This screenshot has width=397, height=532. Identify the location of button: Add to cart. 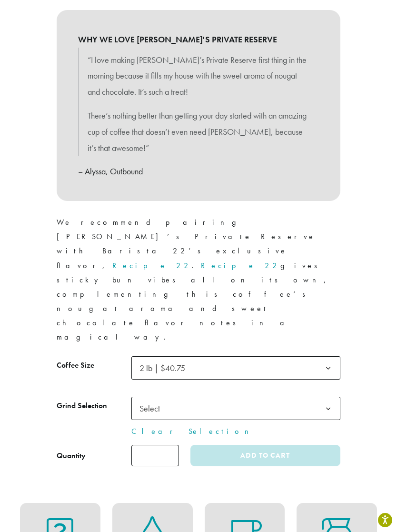
(265, 456).